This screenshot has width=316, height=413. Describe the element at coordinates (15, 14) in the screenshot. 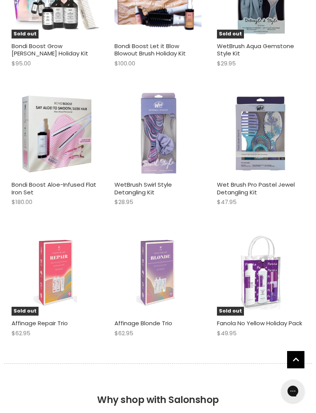

I see `button: Open gorgias live chat` at that location.